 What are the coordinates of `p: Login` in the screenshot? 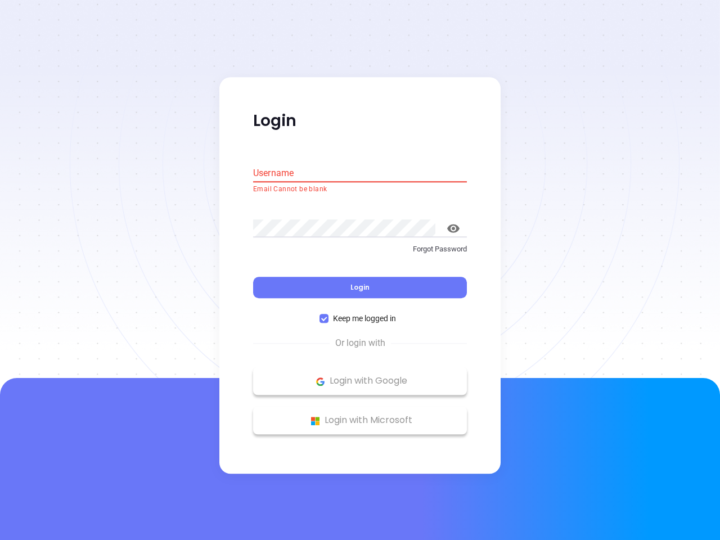 It's located at (360, 121).